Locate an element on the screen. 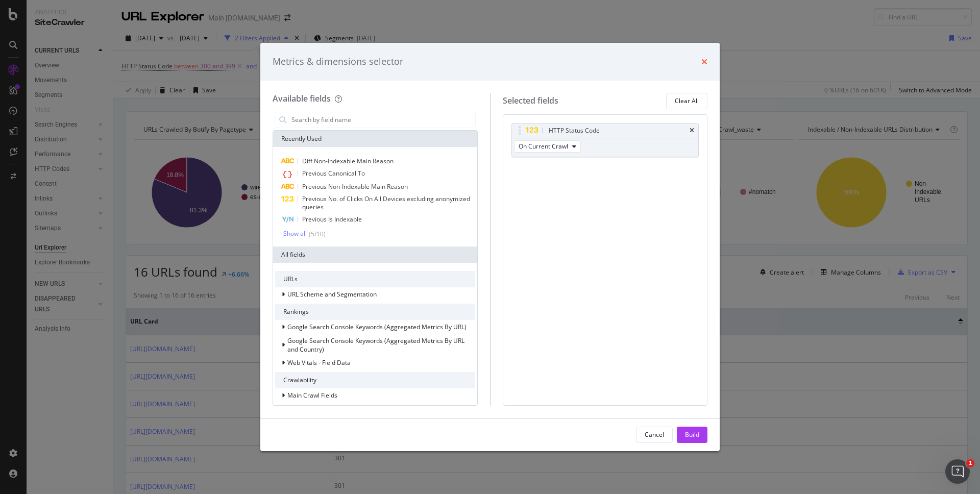 This screenshot has height=494, width=980. span: Web Vitals - Field Data is located at coordinates (319, 362).